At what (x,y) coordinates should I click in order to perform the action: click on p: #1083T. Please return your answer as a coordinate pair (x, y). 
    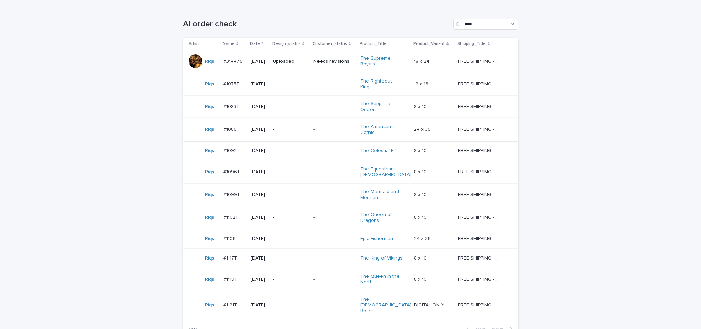
    Looking at the image, I should click on (232, 106).